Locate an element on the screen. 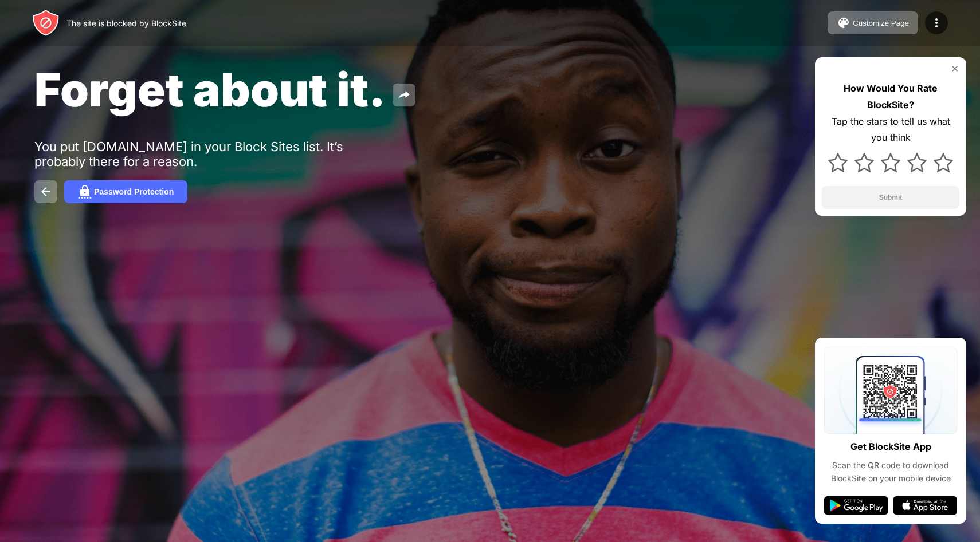 The width and height of the screenshot is (980, 542). img: header-logo.svg is located at coordinates (46, 23).